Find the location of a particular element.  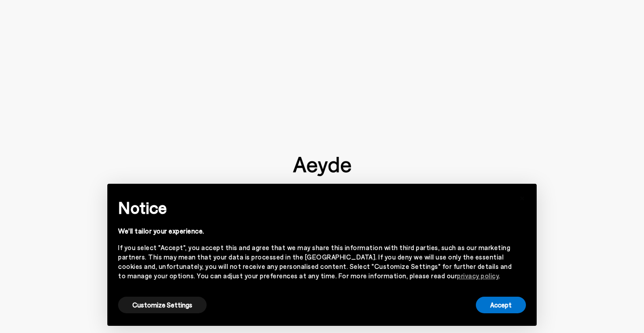

a: privacy policy is located at coordinates (477, 275).